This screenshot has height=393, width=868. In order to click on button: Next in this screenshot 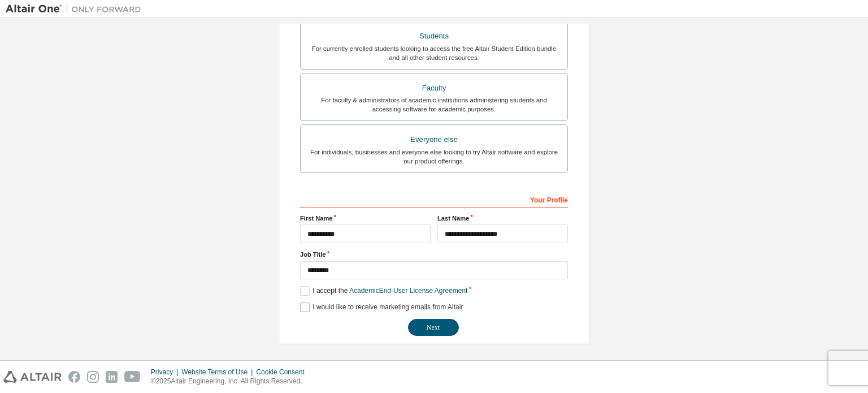, I will do `click(433, 327)`.